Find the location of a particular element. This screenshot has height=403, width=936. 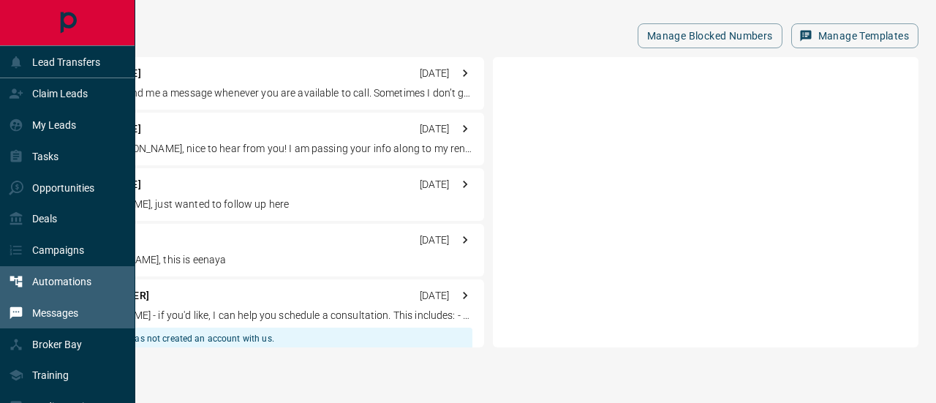

div: This lead has not created an account with us. is located at coordinates (182, 339).